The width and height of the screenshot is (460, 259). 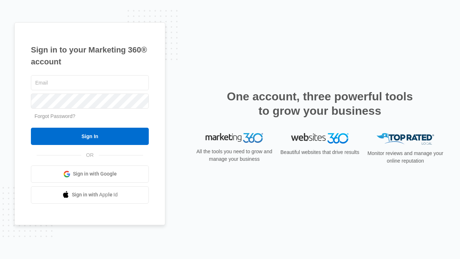 I want to click on input: Email, so click(x=90, y=83).